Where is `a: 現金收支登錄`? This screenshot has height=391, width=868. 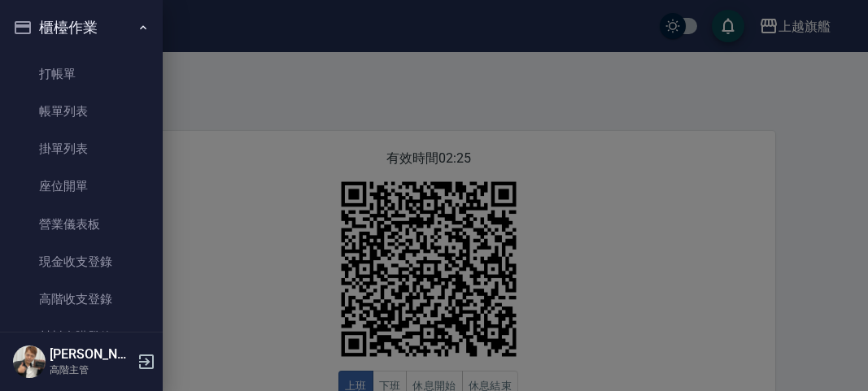 a: 現金收支登錄 is located at coordinates (82, 261).